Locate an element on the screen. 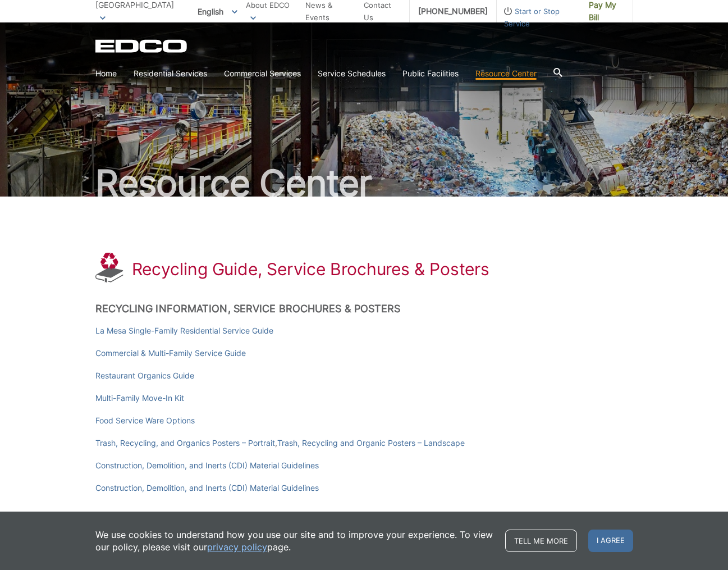  a: privacy policy is located at coordinates (237, 547).